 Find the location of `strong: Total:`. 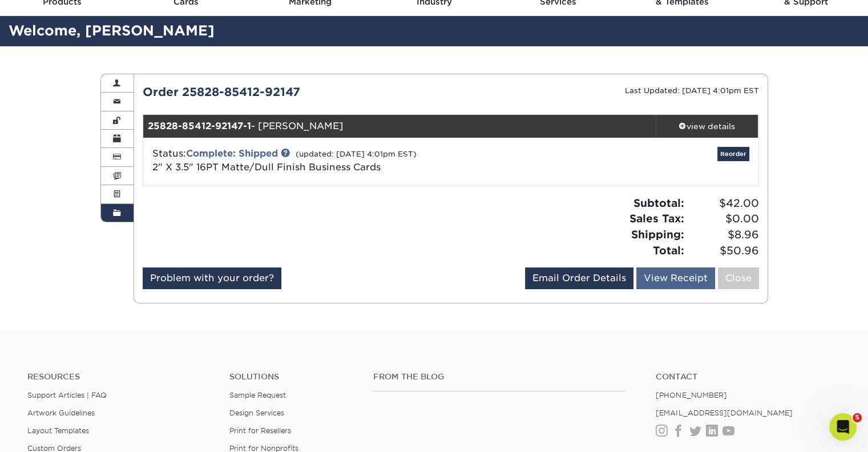

strong: Total: is located at coordinates (668, 250).